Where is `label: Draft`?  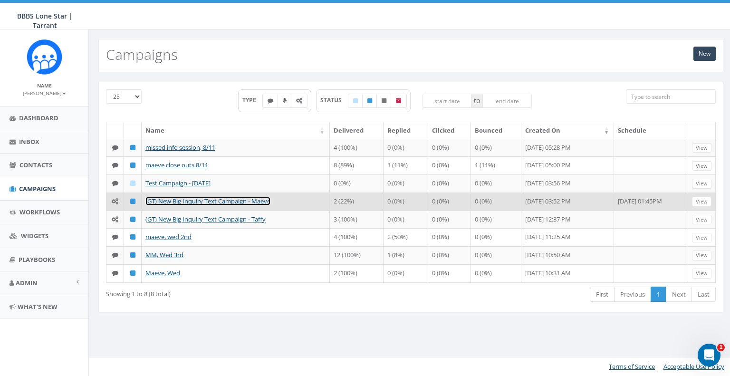 label: Draft is located at coordinates (356, 101).